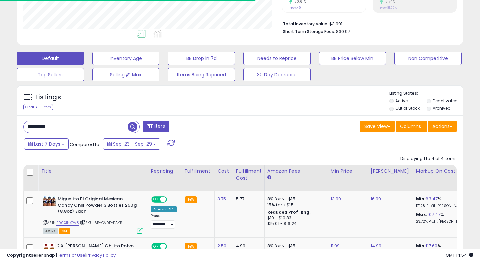 Image resolution: width=480 pixels, height=262 pixels. Describe the element at coordinates (85, 145) in the screenshot. I see `span: Compared to:` at that location.